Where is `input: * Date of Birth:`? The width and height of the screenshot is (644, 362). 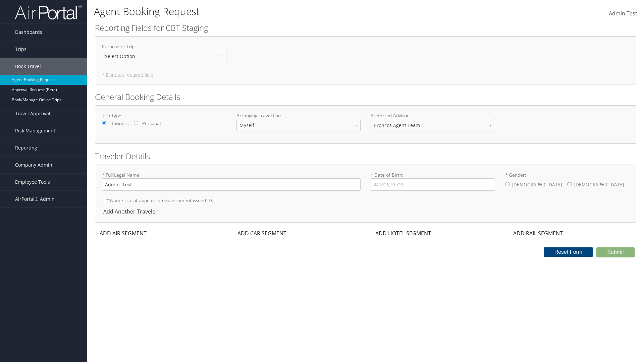
input: * Date of Birth: is located at coordinates (433, 184).